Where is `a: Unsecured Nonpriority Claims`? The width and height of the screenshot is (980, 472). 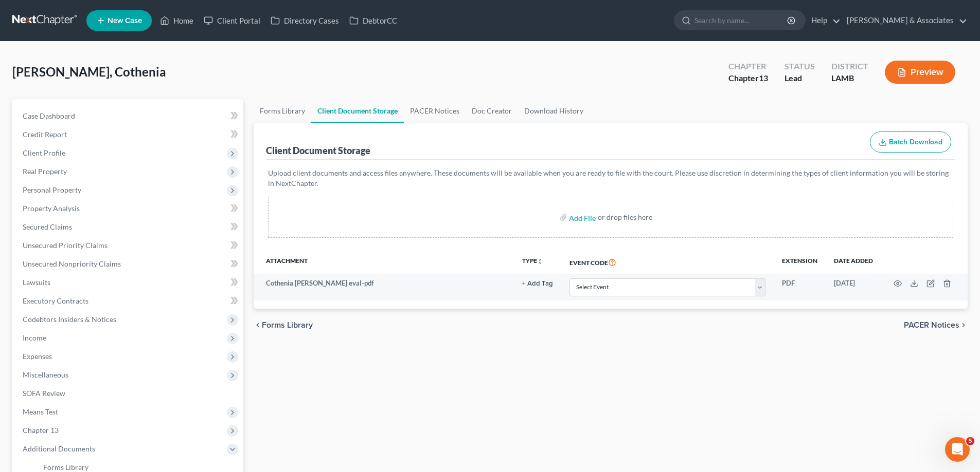 a: Unsecured Nonpriority Claims is located at coordinates (129, 264).